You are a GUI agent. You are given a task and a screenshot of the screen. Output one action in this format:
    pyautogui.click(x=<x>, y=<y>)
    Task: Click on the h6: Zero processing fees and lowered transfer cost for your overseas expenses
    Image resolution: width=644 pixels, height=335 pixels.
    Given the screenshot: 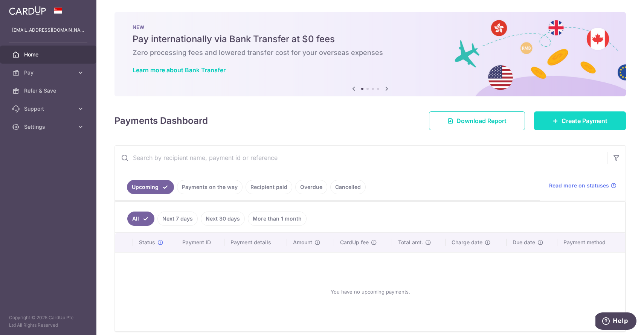 What is the action you would take?
    pyautogui.click(x=370, y=53)
    